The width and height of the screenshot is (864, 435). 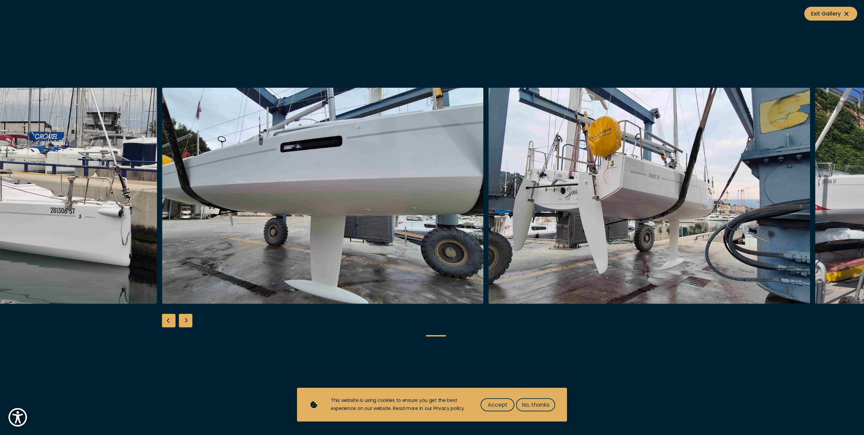 I want to click on div: This website is using cookies to ensure you get the best experience on our website. Read more in ..., so click(x=399, y=405).